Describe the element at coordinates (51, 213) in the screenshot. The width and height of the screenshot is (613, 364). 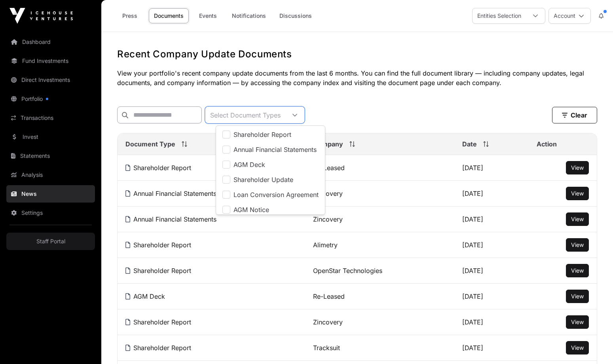
I see `a: Settings` at that location.